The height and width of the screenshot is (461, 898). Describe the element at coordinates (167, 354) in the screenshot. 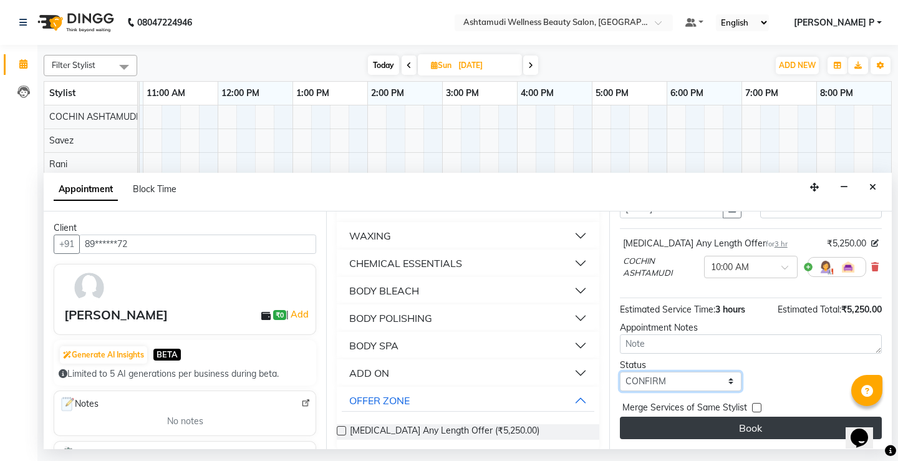

I see `span: BETA` at that location.